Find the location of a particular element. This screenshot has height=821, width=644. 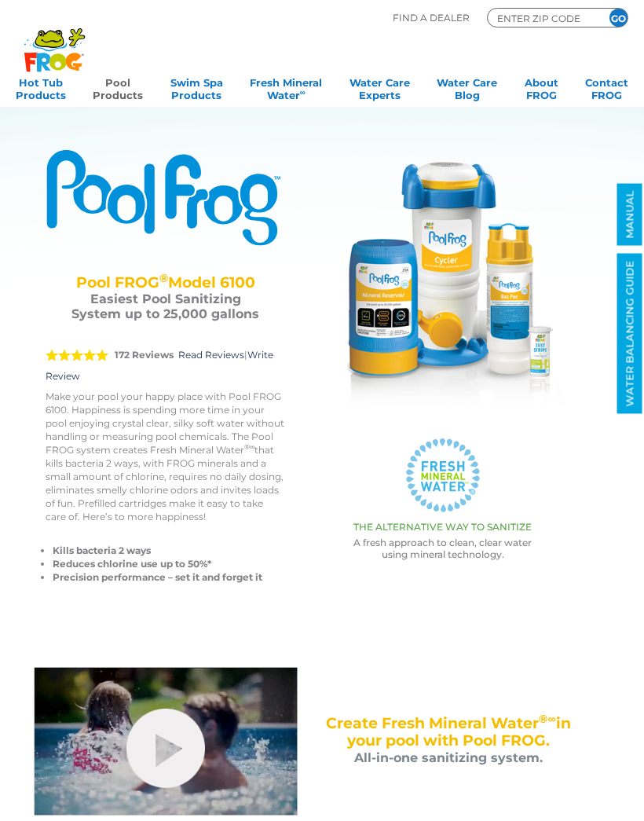

img: flippin-frog-video-still is located at coordinates (166, 741).